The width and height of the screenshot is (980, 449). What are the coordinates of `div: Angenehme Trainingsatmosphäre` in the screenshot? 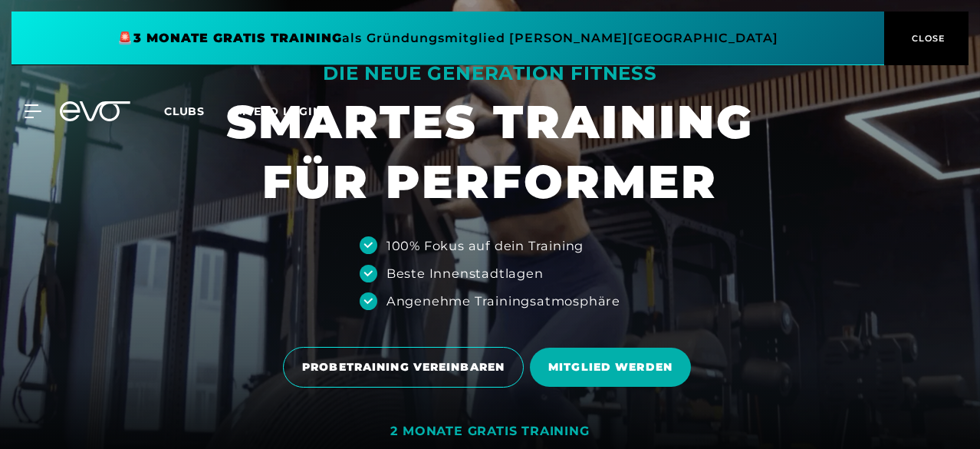 It's located at (503, 301).